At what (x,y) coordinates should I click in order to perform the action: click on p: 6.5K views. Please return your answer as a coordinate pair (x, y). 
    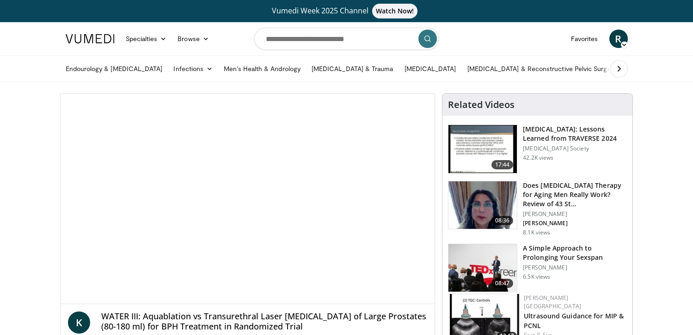
    Looking at the image, I should click on (536, 277).